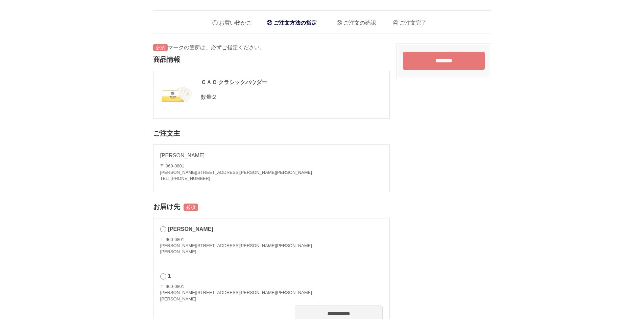 This screenshot has height=319, width=644. What do you see at coordinates (271, 207) in the screenshot?
I see `h2: お届け先` at bounding box center [271, 207].